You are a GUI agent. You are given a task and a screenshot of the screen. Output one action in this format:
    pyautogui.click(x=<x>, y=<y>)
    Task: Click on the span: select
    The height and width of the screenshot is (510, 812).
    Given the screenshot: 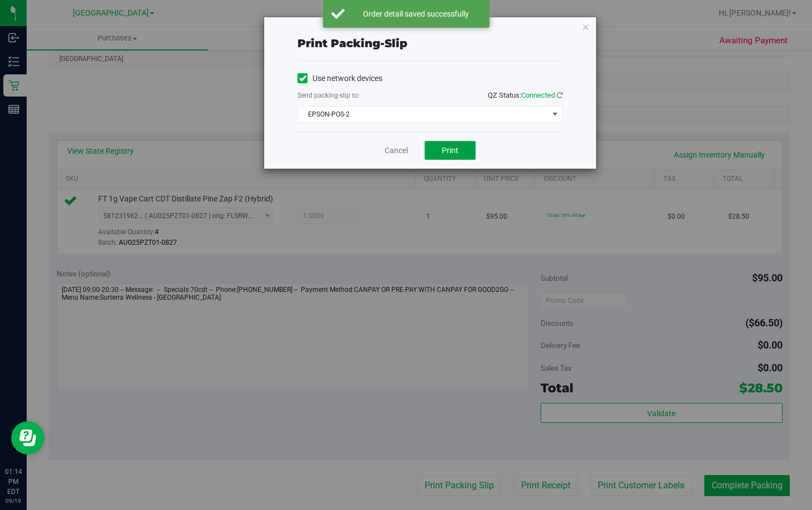 What is the action you would take?
    pyautogui.click(x=555, y=114)
    